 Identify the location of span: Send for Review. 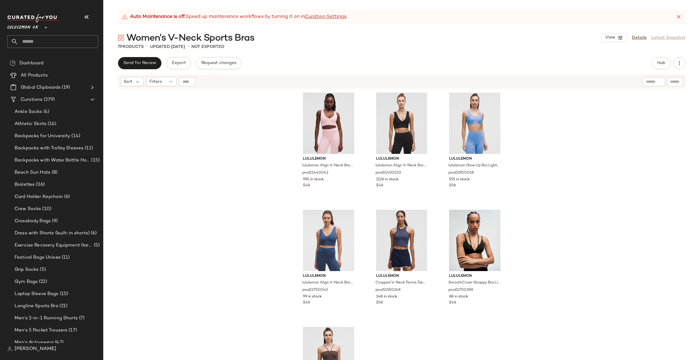
(139, 63).